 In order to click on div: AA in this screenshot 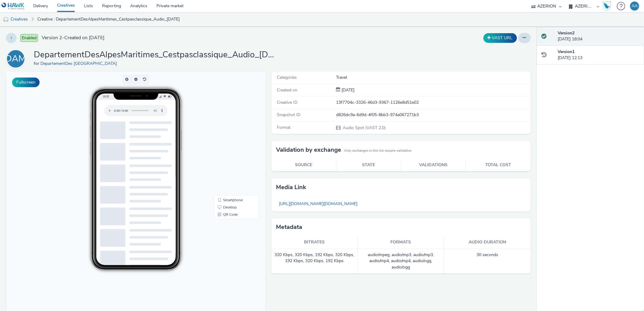, I will do `click(635, 6)`.